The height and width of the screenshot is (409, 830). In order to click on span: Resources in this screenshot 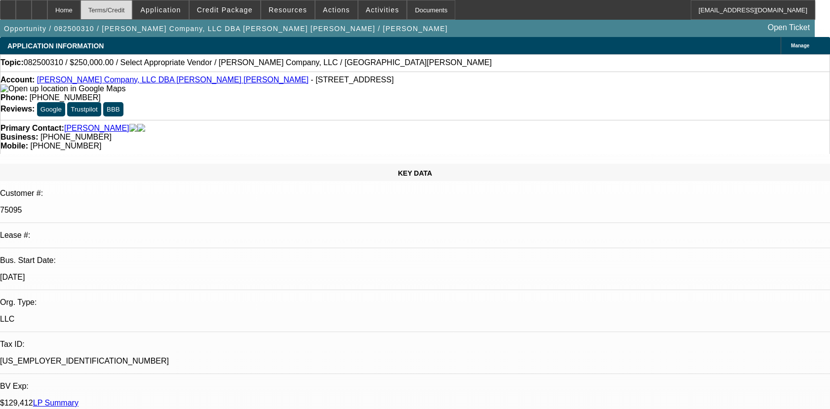, I will do `click(288, 10)`.